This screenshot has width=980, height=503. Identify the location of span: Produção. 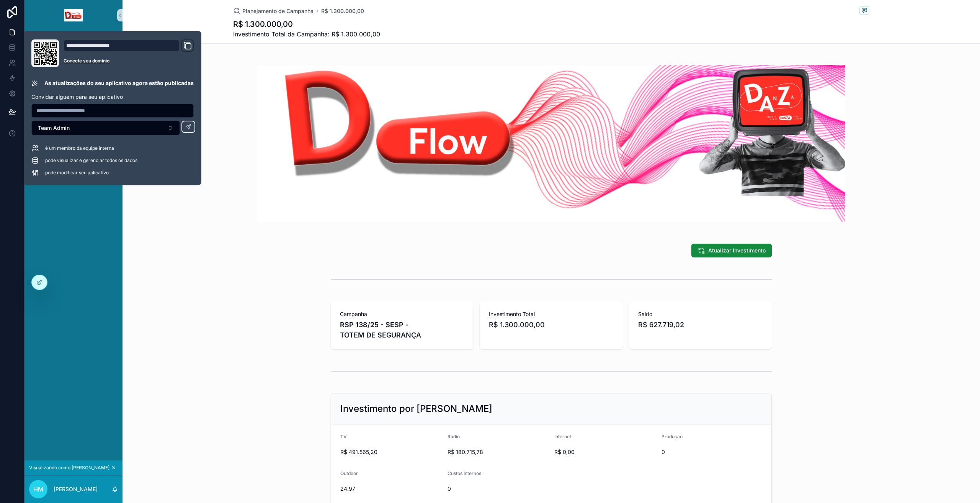
(672, 436).